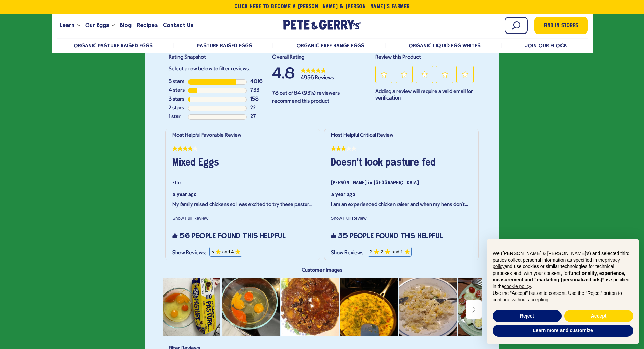 The height and width of the screenshot is (349, 644). What do you see at coordinates (563, 291) in the screenshot?
I see `div: Notice` at bounding box center [563, 291].